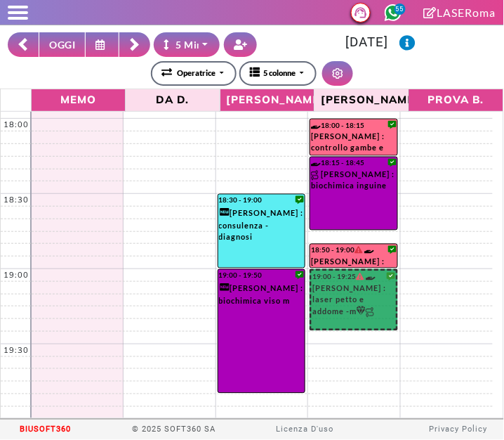 The height and width of the screenshot is (440, 504). Describe the element at coordinates (353, 125) in the screenshot. I see `div: 18:00 - 18:15` at that location.